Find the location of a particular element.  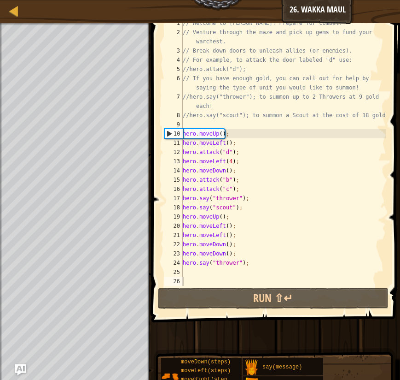

div: 10 is located at coordinates (174, 134).